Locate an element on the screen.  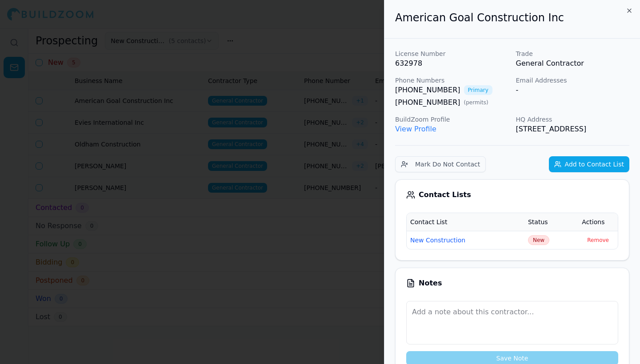
p: Email Addresses is located at coordinates (573, 80).